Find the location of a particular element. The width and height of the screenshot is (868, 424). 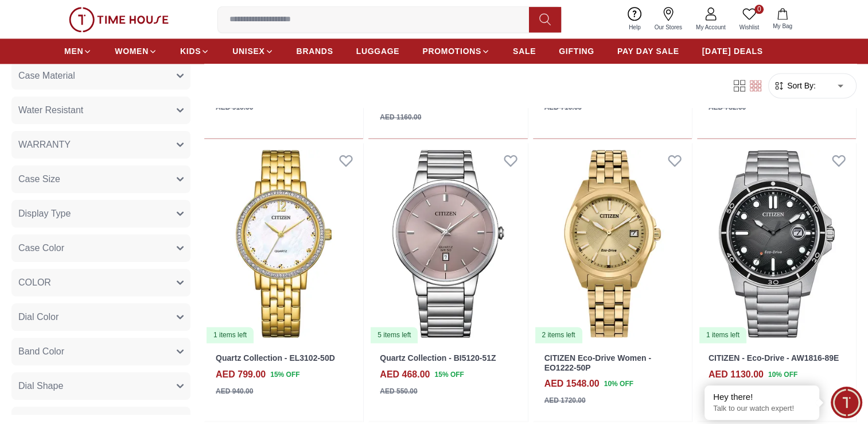

span: BRANDS is located at coordinates (315, 51).